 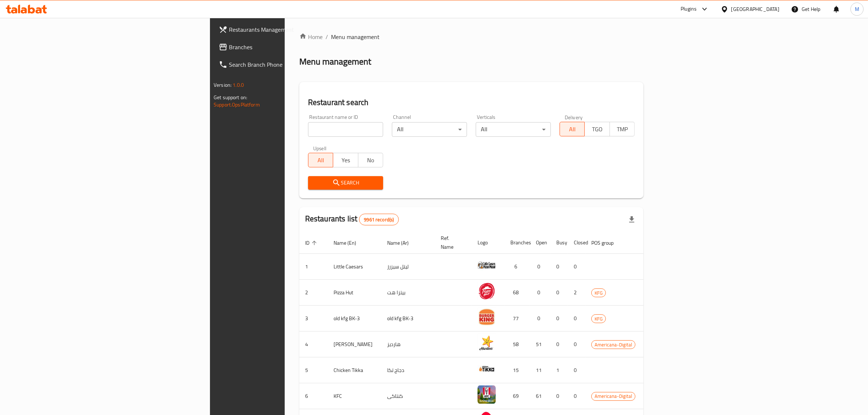 What do you see at coordinates (231, 98) in the screenshot?
I see `span: Get support on:` at bounding box center [231, 98].